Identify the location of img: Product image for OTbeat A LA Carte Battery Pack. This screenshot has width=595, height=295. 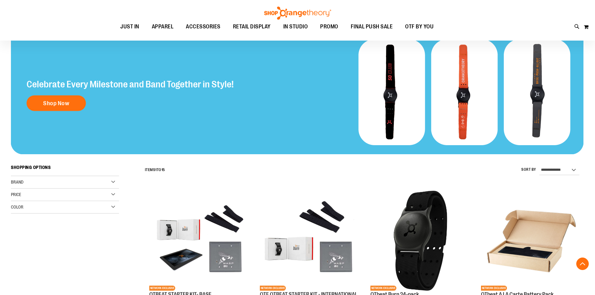
(531, 241).